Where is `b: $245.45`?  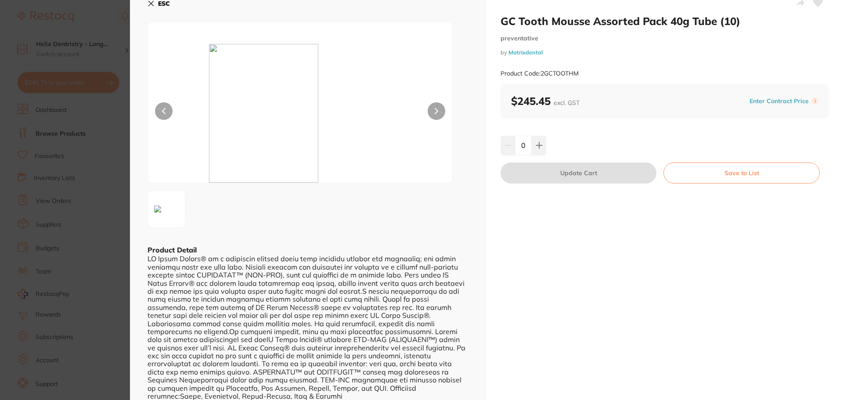
b: $245.45 is located at coordinates (545, 101).